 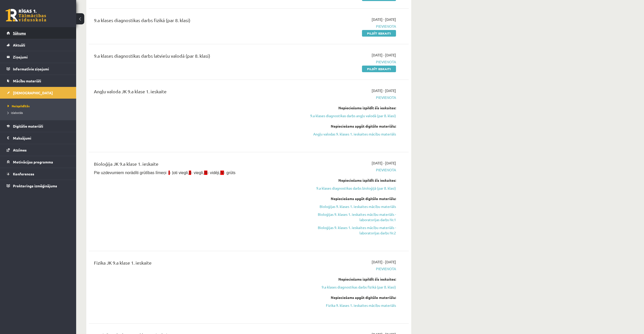 I want to click on span: III, so click(x=206, y=173).